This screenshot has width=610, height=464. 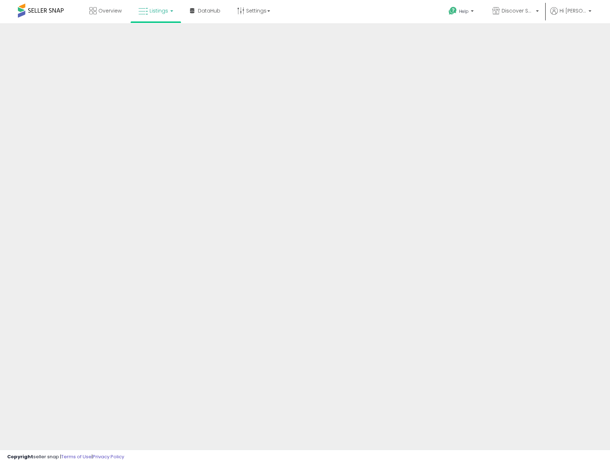 What do you see at coordinates (462, 12) in the screenshot?
I see `a: Help` at bounding box center [462, 12].